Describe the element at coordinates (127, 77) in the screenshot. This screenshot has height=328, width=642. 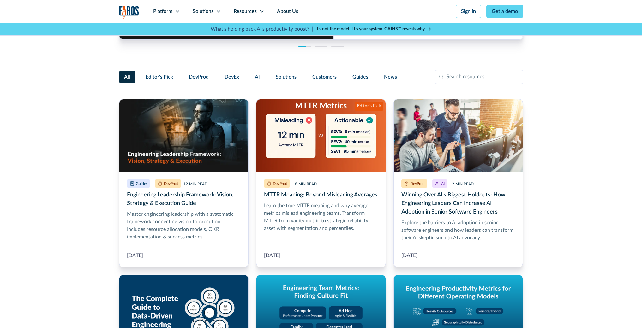
I see `span: All` at that location.